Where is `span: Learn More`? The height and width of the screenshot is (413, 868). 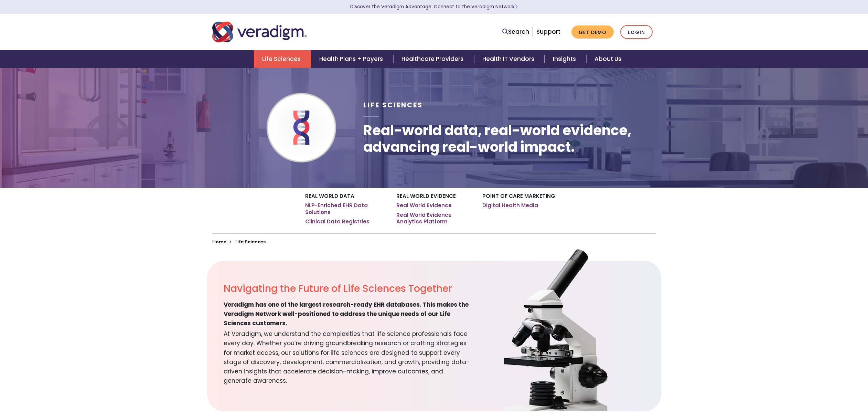 span: Learn More is located at coordinates (516, 7).